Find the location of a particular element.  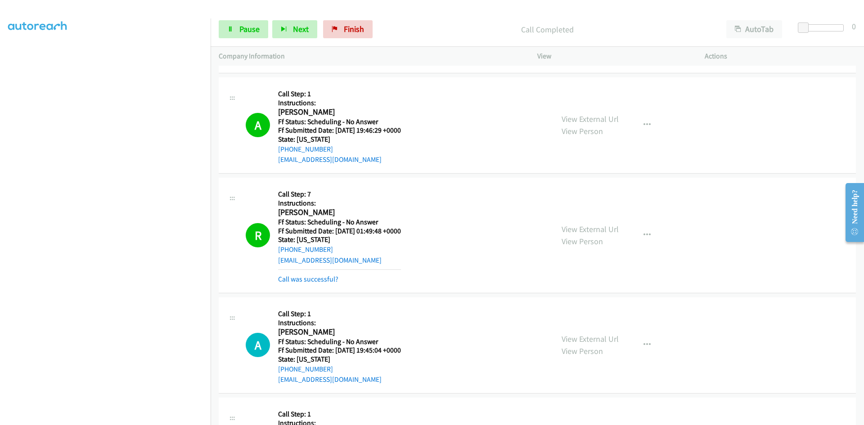

a: Finish is located at coordinates (348, 29).